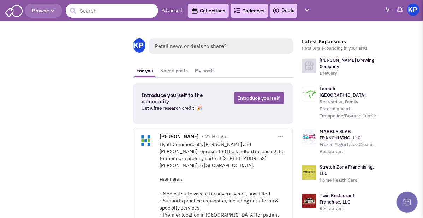 The width and height of the screenshot is (423, 218). Describe the element at coordinates (259, 98) in the screenshot. I see `a: Introduce yourself` at that location.